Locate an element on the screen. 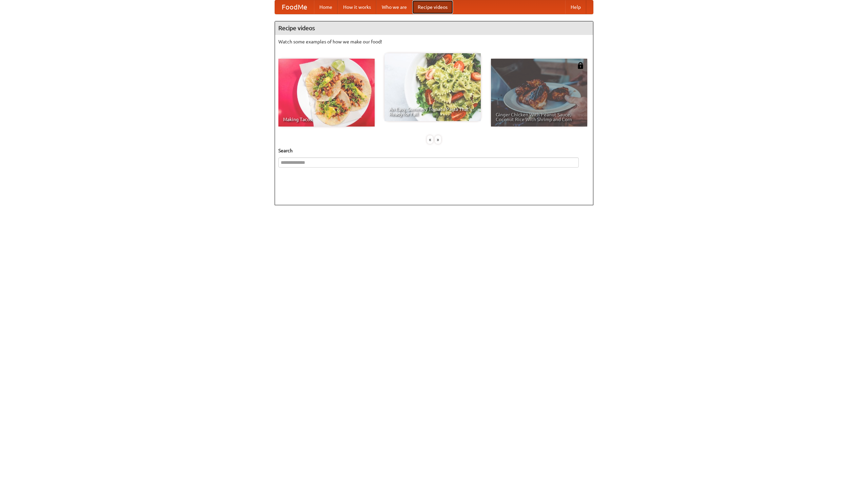  a: FoodMe is located at coordinates (294, 7).